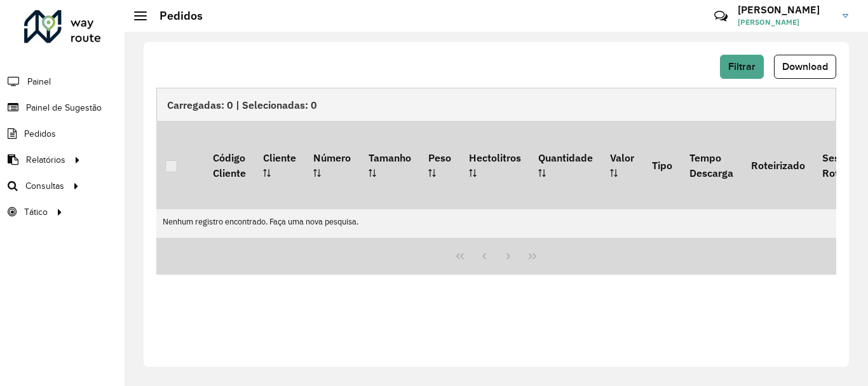 The image size is (868, 386). I want to click on span: Painel, so click(39, 82).